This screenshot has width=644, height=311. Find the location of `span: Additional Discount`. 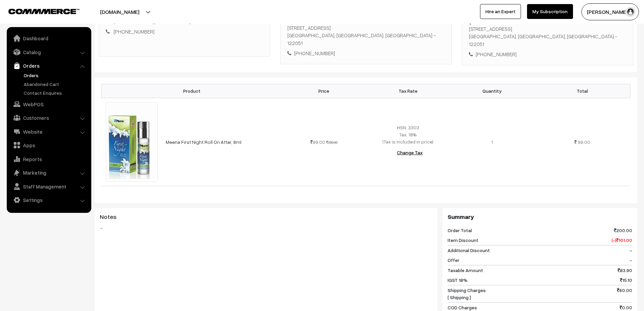

span: Additional Discount is located at coordinates (469, 250).